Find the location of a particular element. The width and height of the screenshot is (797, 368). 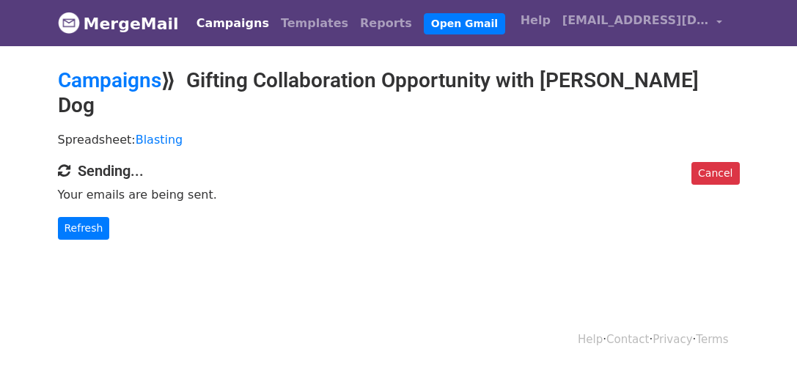

h4: Sending... is located at coordinates (399, 171).